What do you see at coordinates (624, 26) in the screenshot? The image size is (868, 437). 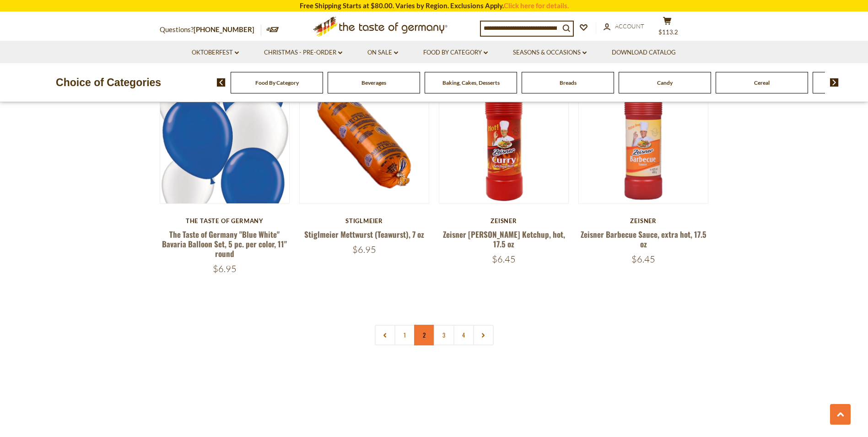 I see `a: Account` at bounding box center [624, 26].